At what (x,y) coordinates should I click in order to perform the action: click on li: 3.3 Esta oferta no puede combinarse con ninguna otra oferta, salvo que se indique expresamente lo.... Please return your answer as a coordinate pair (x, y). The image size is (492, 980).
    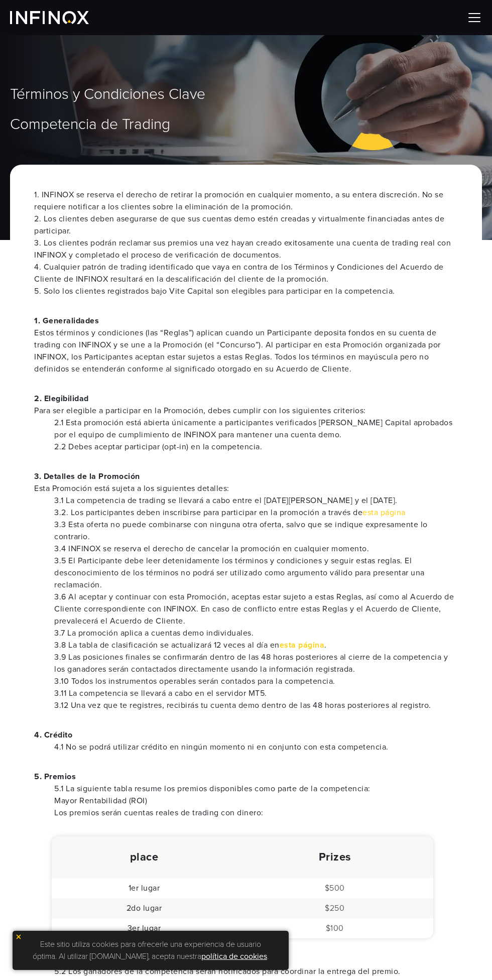
    Looking at the image, I should click on (256, 530).